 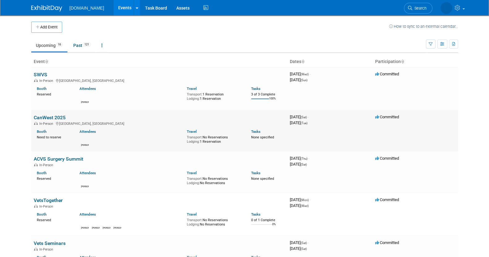 I want to click on span: (Thu), so click(x=304, y=159).